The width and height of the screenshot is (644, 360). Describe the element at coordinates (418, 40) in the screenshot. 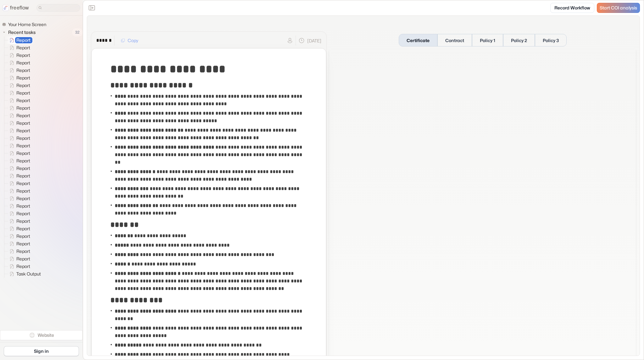

I see `button: Certificate` at that location.